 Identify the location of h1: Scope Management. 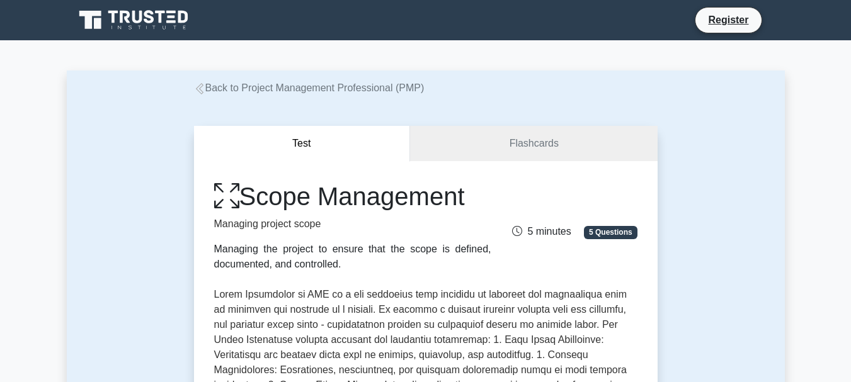
(353, 197).